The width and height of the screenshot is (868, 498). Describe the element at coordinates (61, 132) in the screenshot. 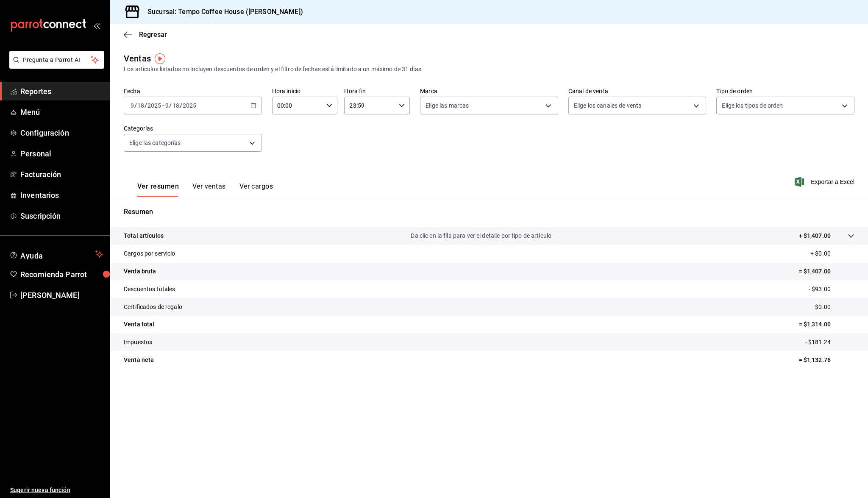

I see `span: Configuración` at that location.